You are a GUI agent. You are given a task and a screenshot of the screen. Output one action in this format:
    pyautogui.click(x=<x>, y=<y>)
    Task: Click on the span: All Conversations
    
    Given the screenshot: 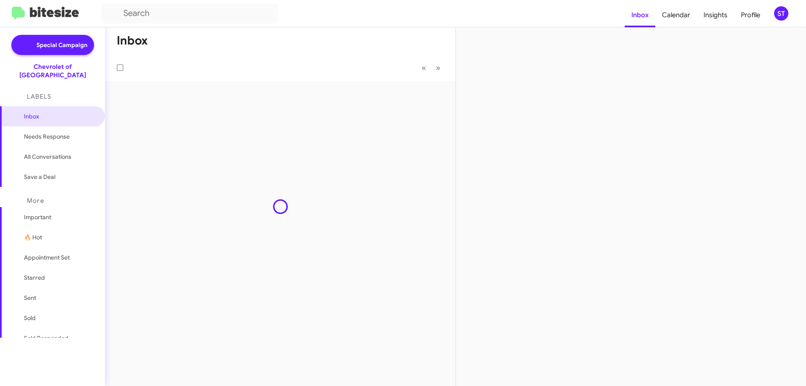 What is the action you would take?
    pyautogui.click(x=47, y=157)
    